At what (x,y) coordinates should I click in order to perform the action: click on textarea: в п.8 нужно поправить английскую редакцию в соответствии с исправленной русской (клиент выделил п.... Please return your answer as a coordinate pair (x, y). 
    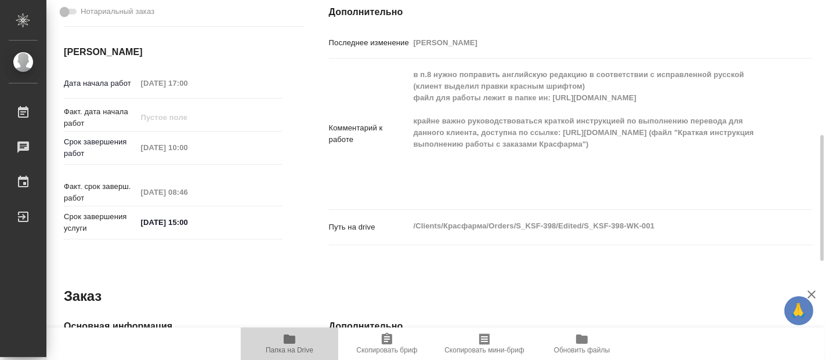
    Looking at the image, I should click on (591, 133).